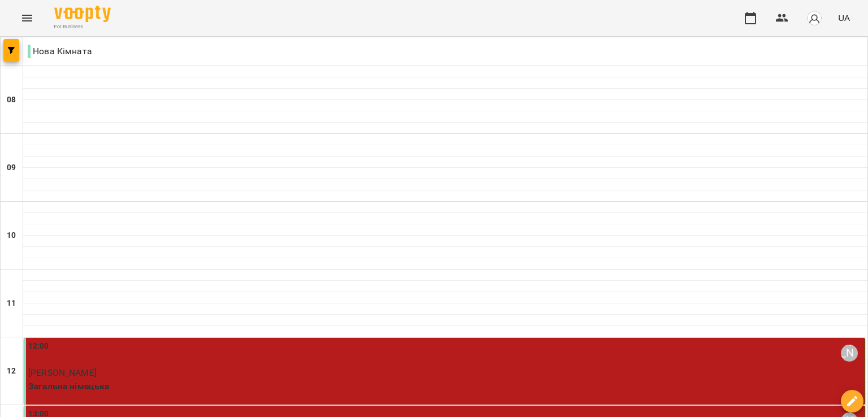  What do you see at coordinates (844, 17) in the screenshot?
I see `span: UA` at bounding box center [844, 17].